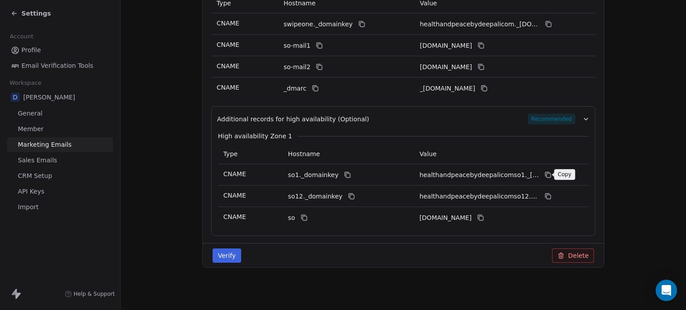  Describe the element at coordinates (250, 154) in the screenshot. I see `p: Type` at that location.